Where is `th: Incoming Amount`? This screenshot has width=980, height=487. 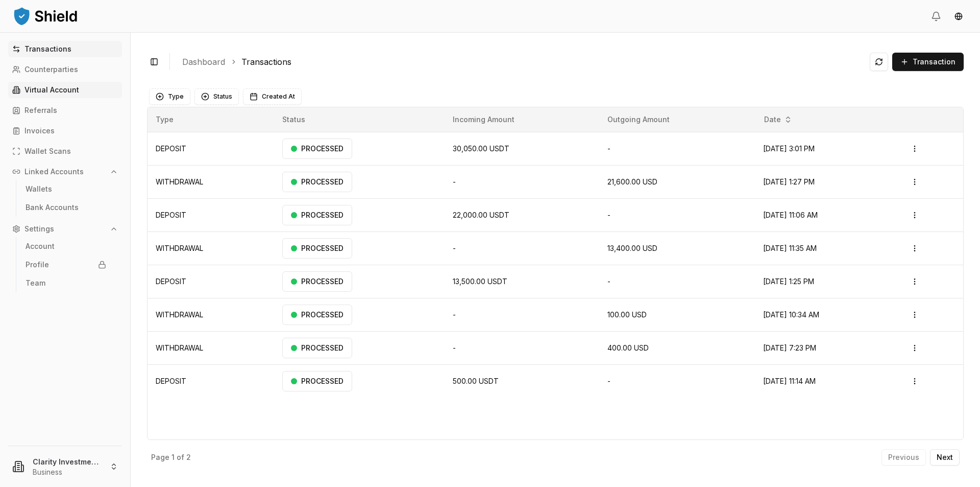
th: Incoming Amount is located at coordinates (521, 120).